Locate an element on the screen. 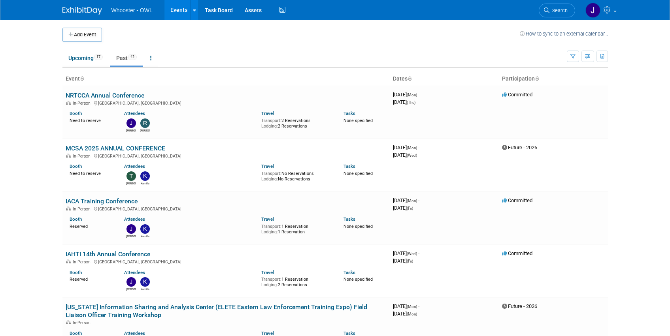  div: 2 Reservations 2 Reservations is located at coordinates (296, 122).